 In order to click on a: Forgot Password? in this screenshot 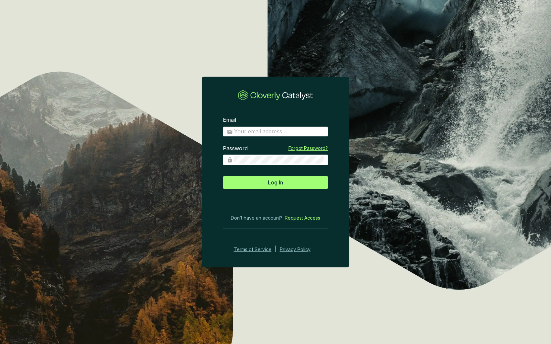, I will do `click(308, 148)`.